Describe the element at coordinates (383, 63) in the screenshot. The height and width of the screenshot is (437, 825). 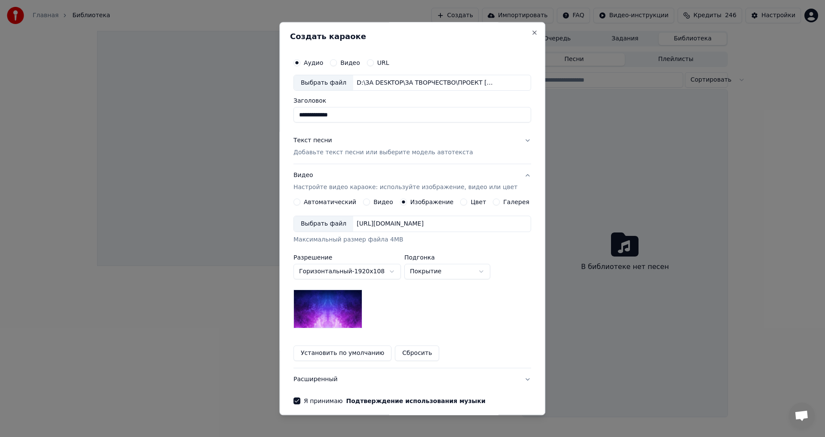
I see `label: URL` at that location.